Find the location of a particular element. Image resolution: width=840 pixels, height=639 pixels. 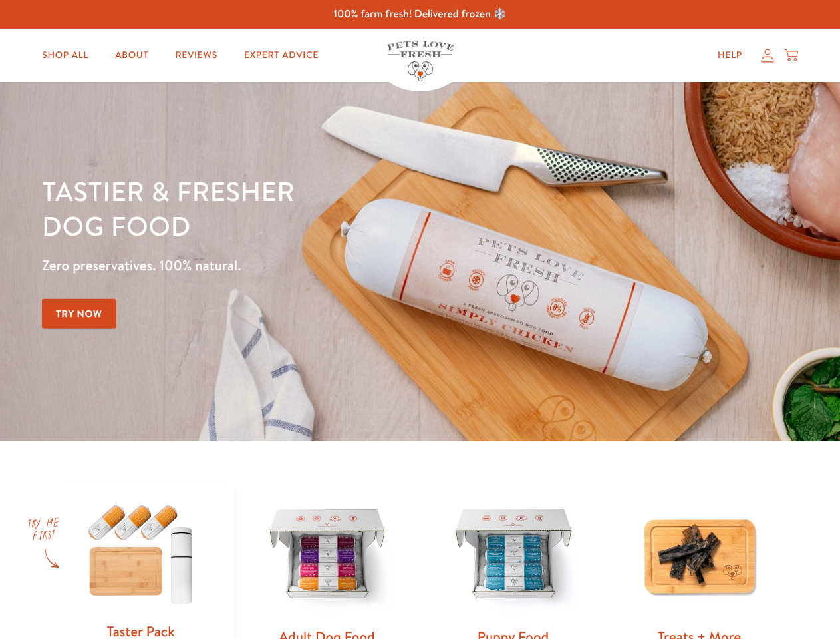

h1: Tastier & fresher dog food is located at coordinates (294, 208).